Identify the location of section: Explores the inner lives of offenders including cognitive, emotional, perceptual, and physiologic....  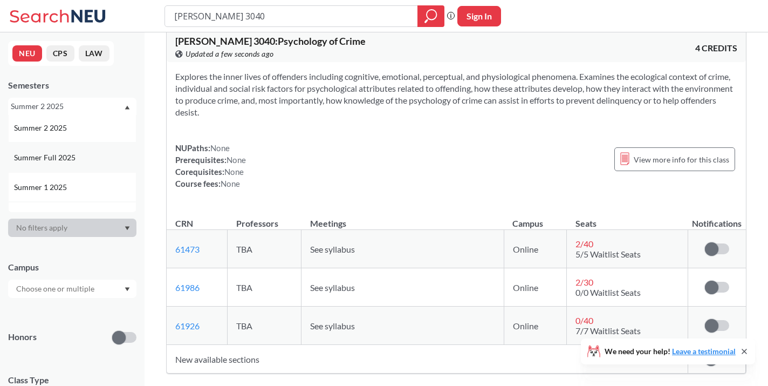
(456, 94).